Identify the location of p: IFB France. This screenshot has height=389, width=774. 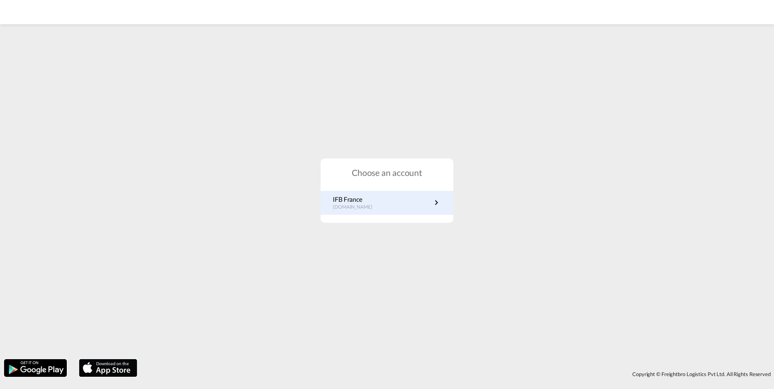
(357, 200).